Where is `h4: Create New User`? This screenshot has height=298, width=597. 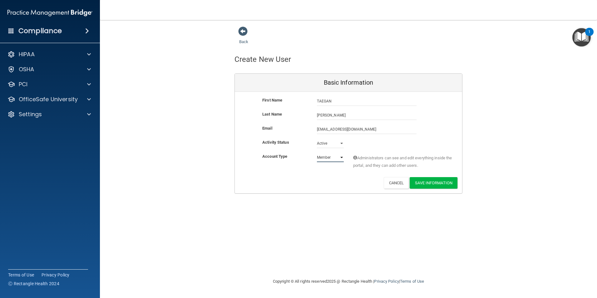
h4: Create New User is located at coordinates (263, 59).